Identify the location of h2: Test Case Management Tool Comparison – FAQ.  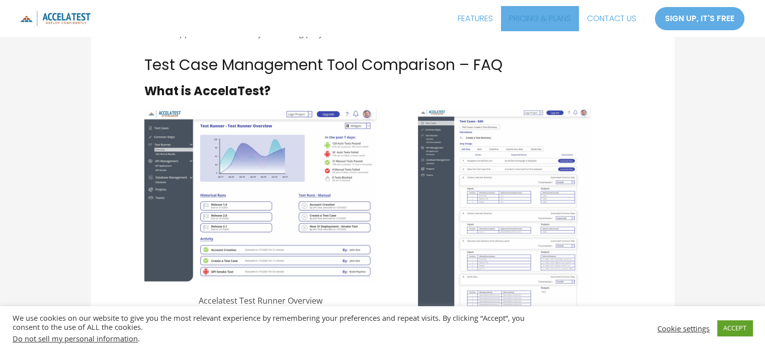
(382, 65).